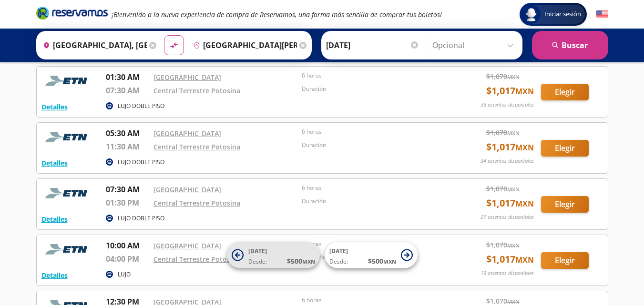 The width and height of the screenshot is (644, 305). I want to click on p: 27 asientos disponibles, so click(507, 217).